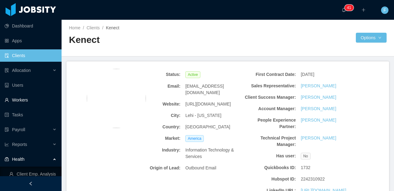  Describe the element at coordinates (270, 108) in the screenshot. I see `b: Account Manager:` at that location.